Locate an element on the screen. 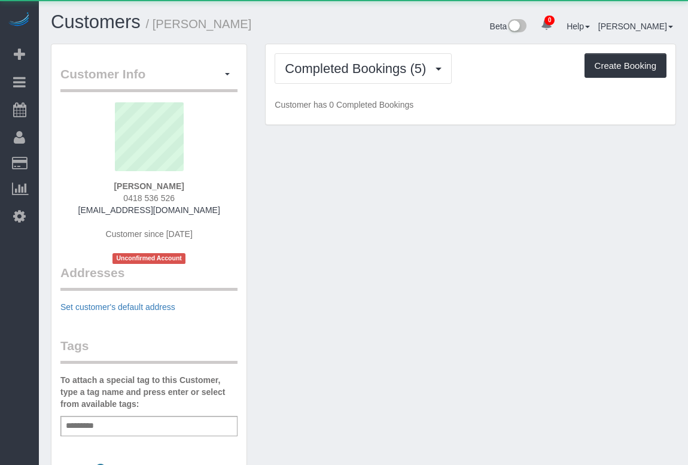 Image resolution: width=688 pixels, height=465 pixels. a: Customers is located at coordinates (96, 22).